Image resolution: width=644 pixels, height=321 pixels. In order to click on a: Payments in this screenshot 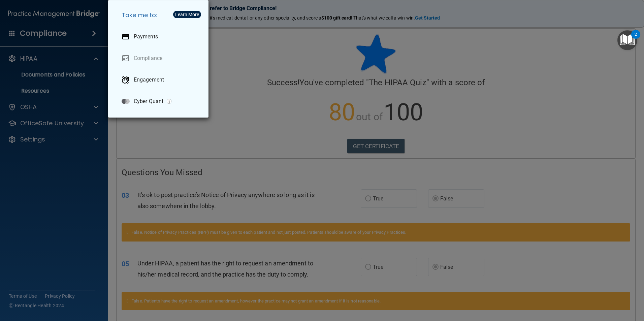, I will do `click(160, 36)`.